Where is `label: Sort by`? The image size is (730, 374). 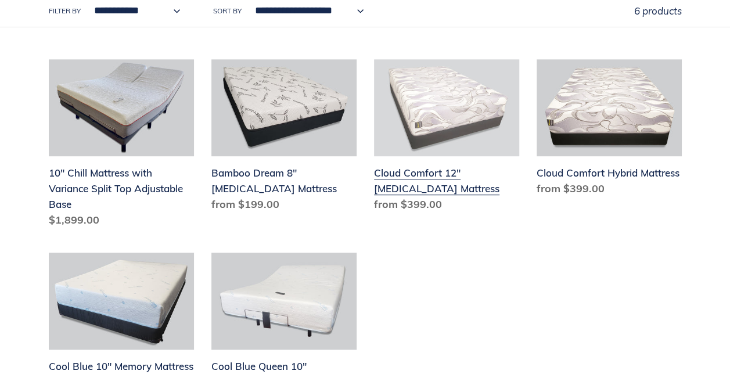 label: Sort by is located at coordinates (227, 11).